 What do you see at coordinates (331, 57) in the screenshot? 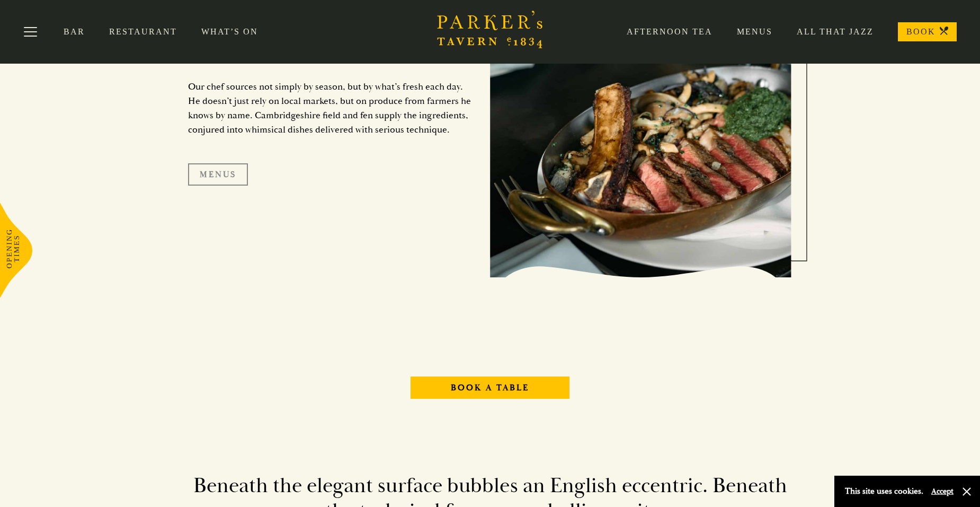
I see `h2: The Produce` at bounding box center [331, 57].